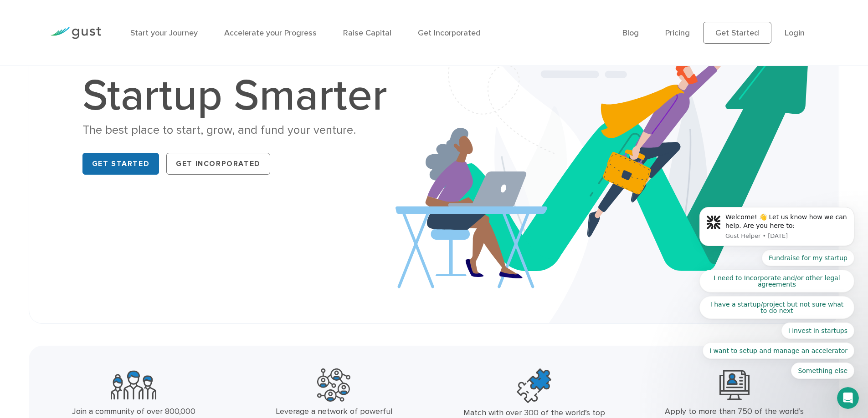  I want to click on h1: Startup Smarter, so click(240, 96).